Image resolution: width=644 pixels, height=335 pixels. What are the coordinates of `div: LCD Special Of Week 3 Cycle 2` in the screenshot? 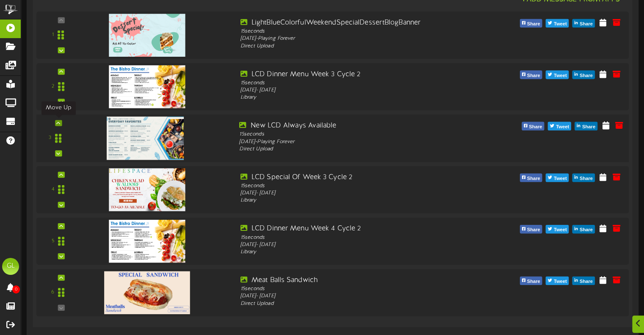 It's located at (357, 177).